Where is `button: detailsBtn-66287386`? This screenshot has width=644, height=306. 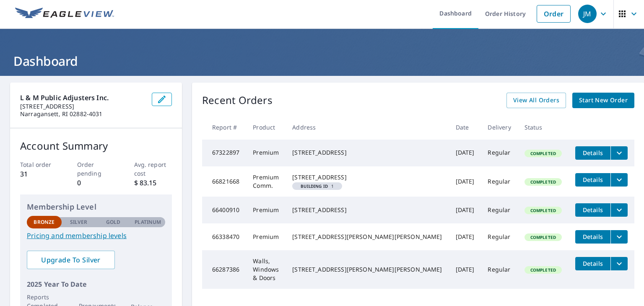 button: detailsBtn-66287386 is located at coordinates (593, 264).